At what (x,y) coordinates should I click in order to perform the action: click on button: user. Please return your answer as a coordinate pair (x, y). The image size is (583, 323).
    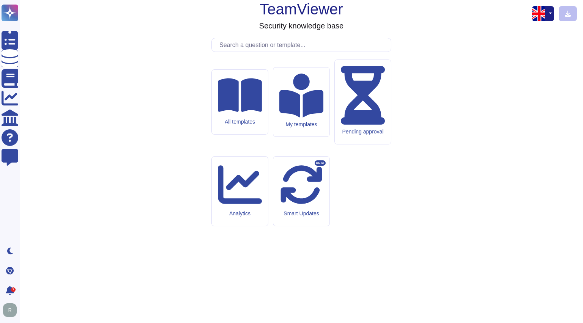
    Looking at the image, I should click on (12, 310).